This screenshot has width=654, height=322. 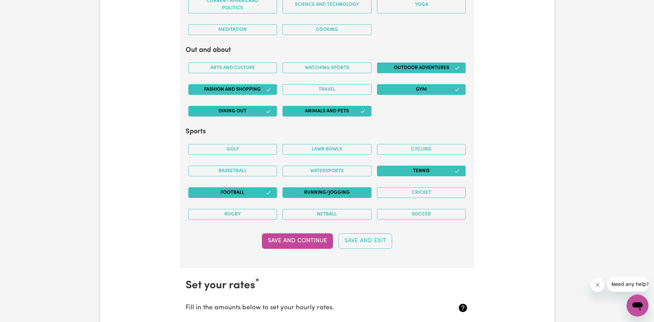 What do you see at coordinates (327, 132) in the screenshot?
I see `h2: Sports` at bounding box center [327, 132].